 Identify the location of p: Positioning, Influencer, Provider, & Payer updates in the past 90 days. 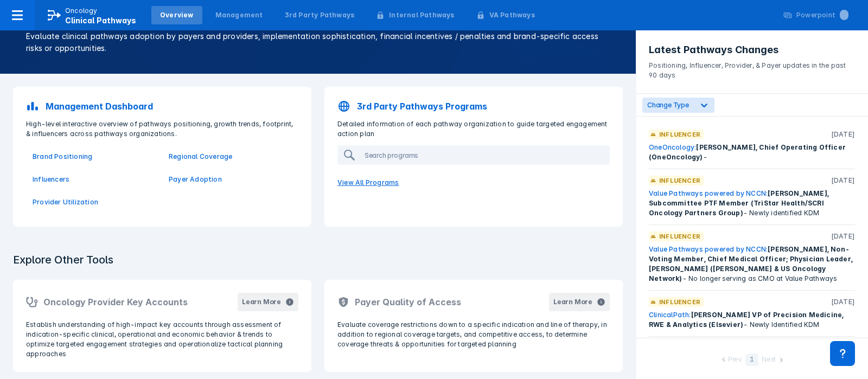
(752, 68).